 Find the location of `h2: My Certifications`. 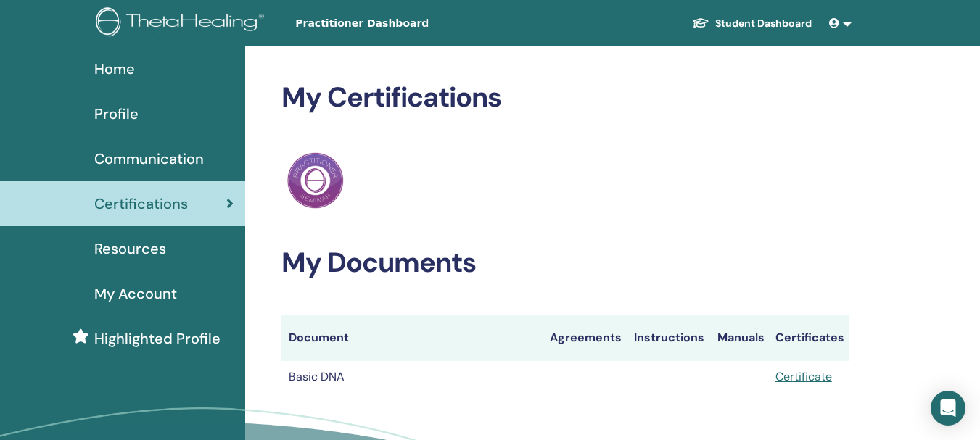

h2: My Certifications is located at coordinates (565, 98).